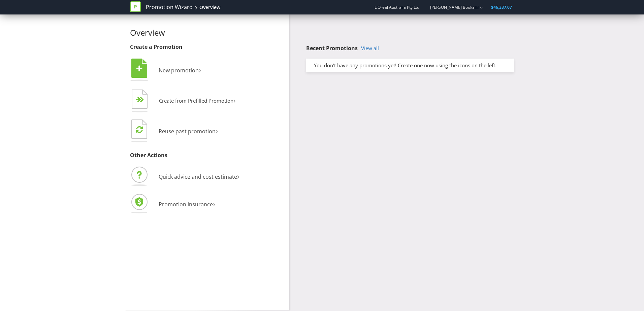  Describe the element at coordinates (207, 47) in the screenshot. I see `h3: Create a Promotion` at that location.